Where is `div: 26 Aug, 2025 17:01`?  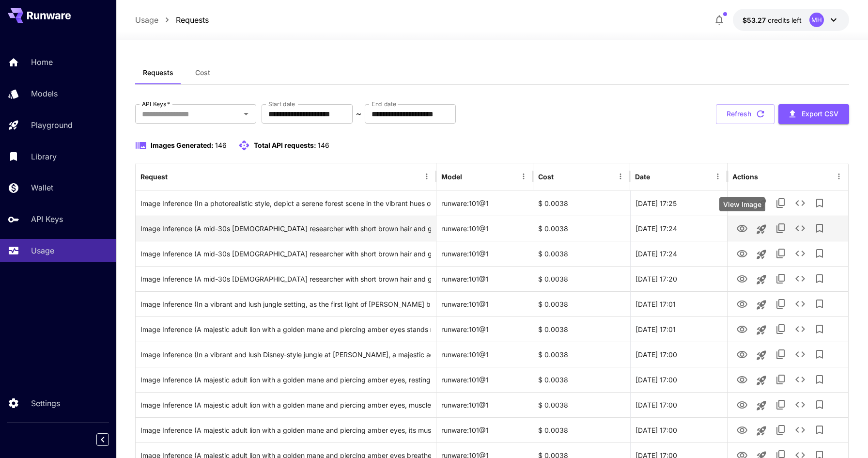
div: 26 Aug, 2025 17:01 is located at coordinates (679, 329).